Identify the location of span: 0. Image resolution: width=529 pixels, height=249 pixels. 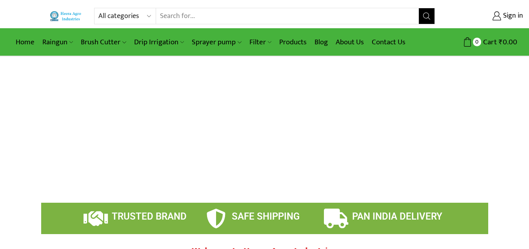
(477, 42).